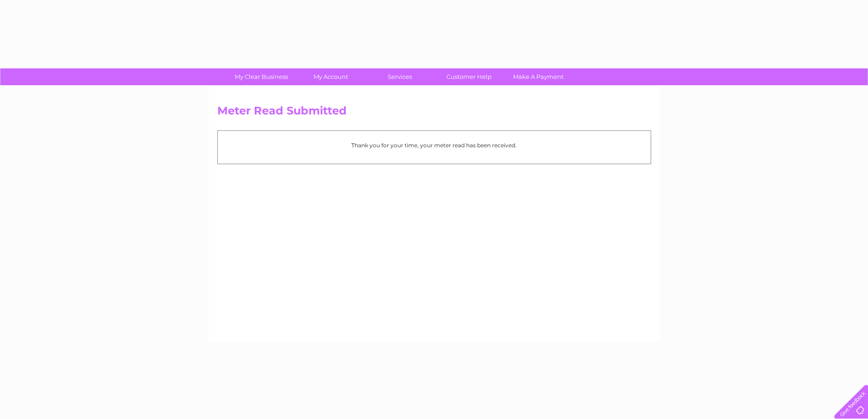 This screenshot has width=868, height=419. Describe the element at coordinates (538, 76) in the screenshot. I see `a: Make A Payment` at that location.